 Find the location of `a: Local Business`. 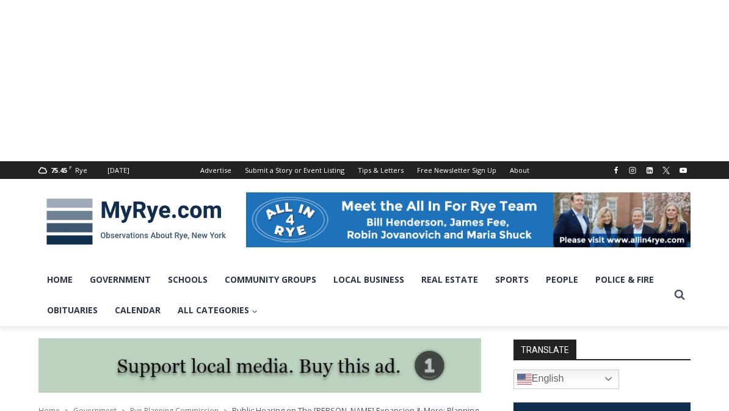

a: Local Business is located at coordinates (369, 279).